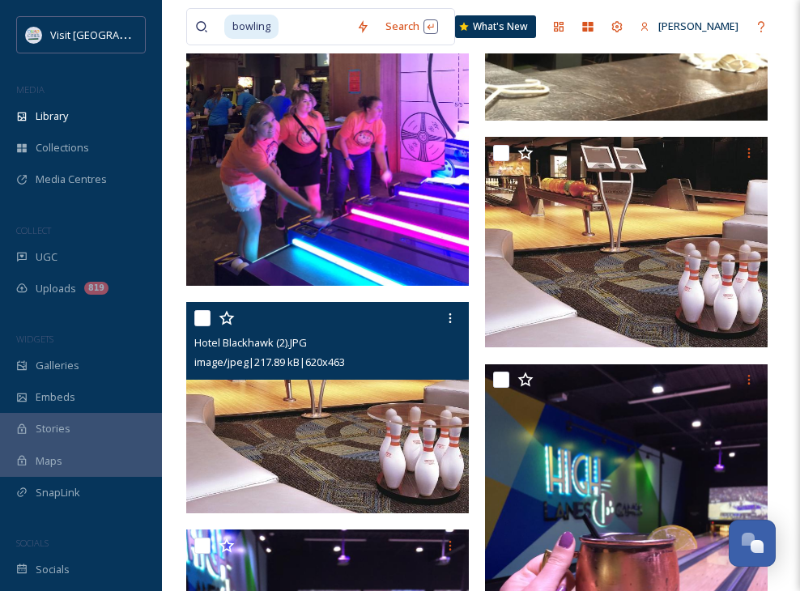  I want to click on div: 819, so click(96, 288).